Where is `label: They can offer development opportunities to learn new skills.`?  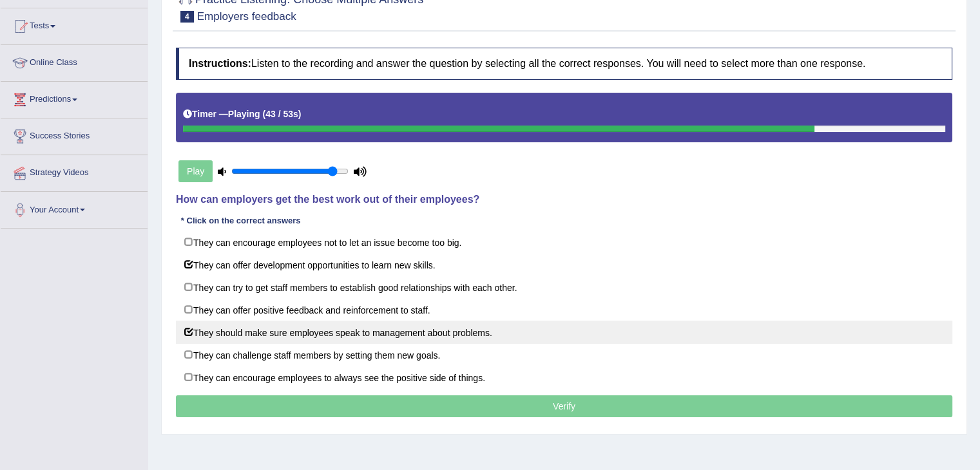
label: They can offer development opportunities to learn new skills. is located at coordinates (564, 264).